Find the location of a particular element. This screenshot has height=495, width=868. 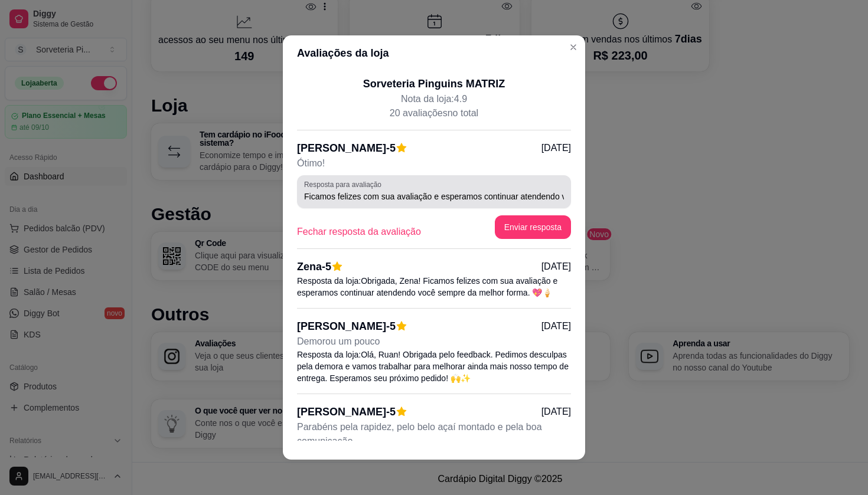

p: Ótimo! is located at coordinates (434, 163).